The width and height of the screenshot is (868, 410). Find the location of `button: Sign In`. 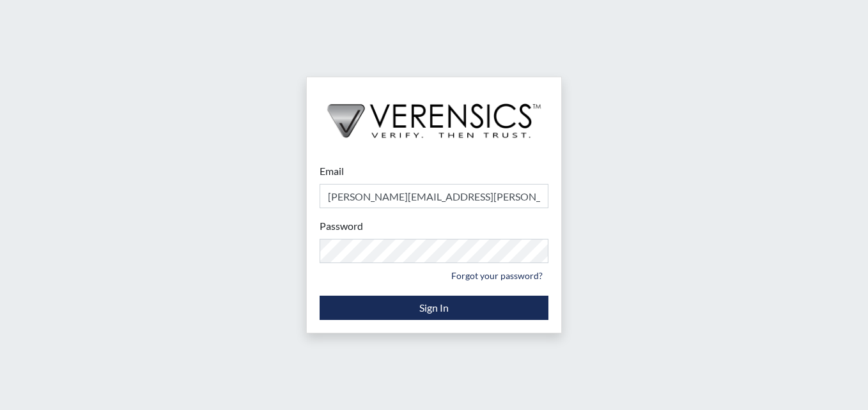

button: Sign In is located at coordinates (434, 308).